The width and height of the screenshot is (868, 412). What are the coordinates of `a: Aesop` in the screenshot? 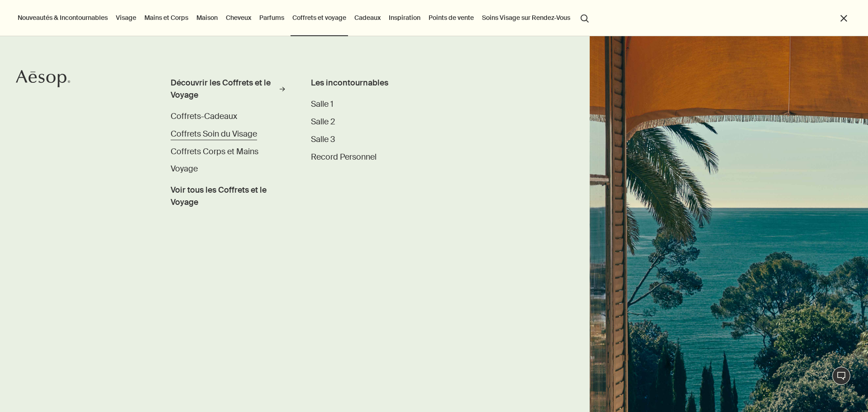 It's located at (43, 79).